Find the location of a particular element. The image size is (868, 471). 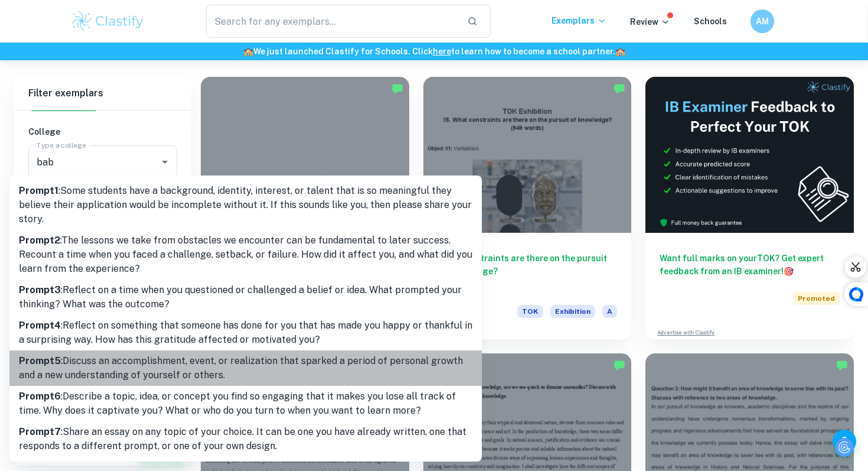

p: : Share an essay on any topic of your choice. It can be one you have already written, one that re... is located at coordinates (246, 439).